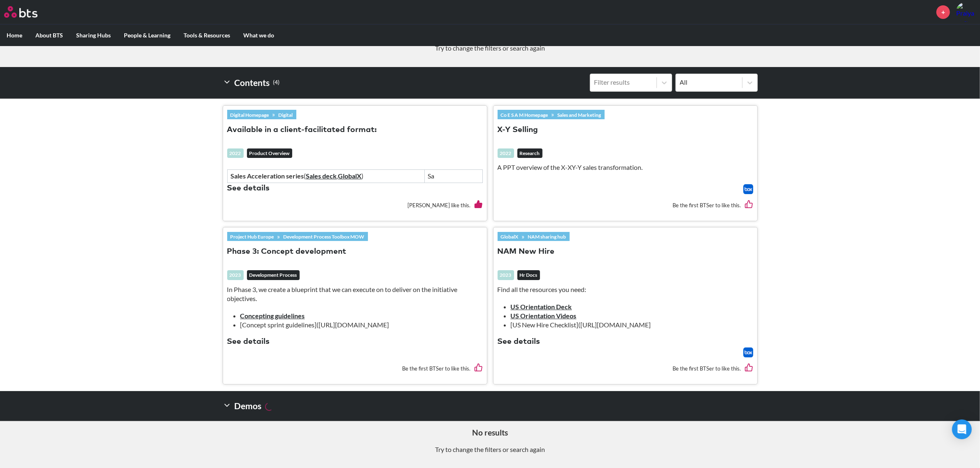 Image resolution: width=980 pixels, height=468 pixels. I want to click on div: Open Intercom Messenger, so click(962, 430).